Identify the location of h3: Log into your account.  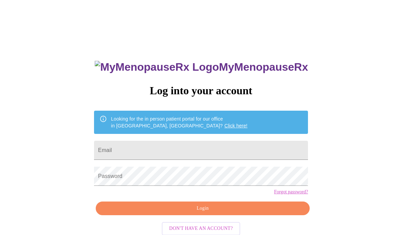
(201, 90).